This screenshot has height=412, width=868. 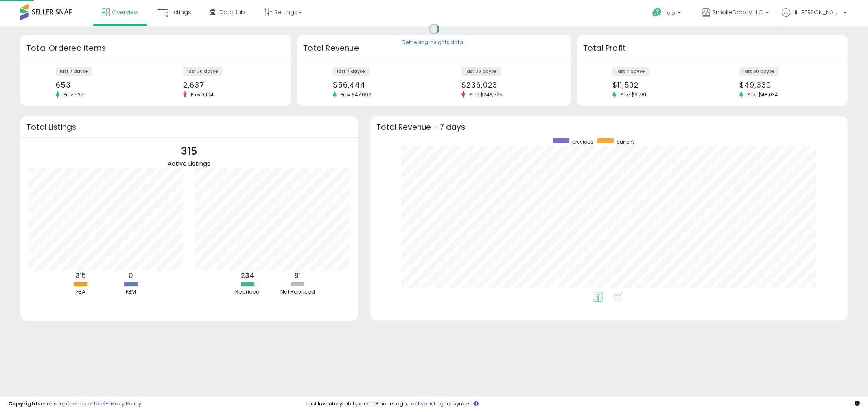 I want to click on h3: Total Profit, so click(x=712, y=49).